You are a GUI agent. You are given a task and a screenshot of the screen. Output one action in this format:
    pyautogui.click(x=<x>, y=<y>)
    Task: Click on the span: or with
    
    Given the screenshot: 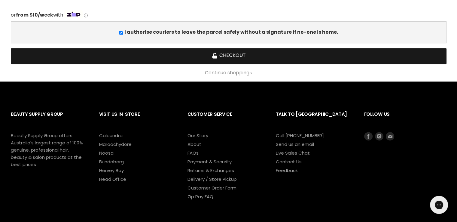 What is the action you would take?
    pyautogui.click(x=37, y=15)
    